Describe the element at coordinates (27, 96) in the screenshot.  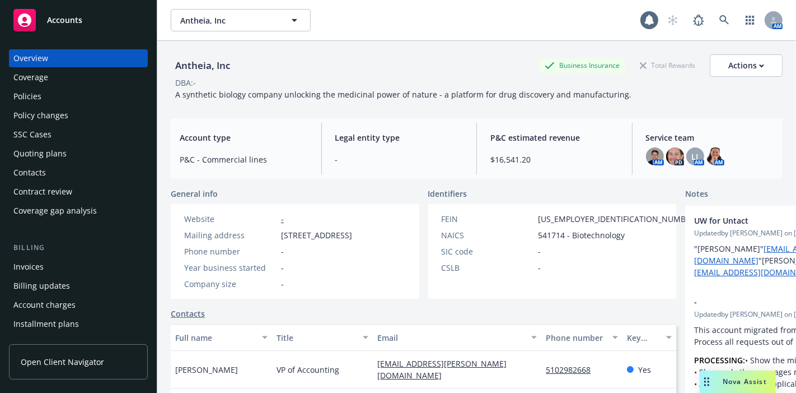
I see `div: Policies` at that location.